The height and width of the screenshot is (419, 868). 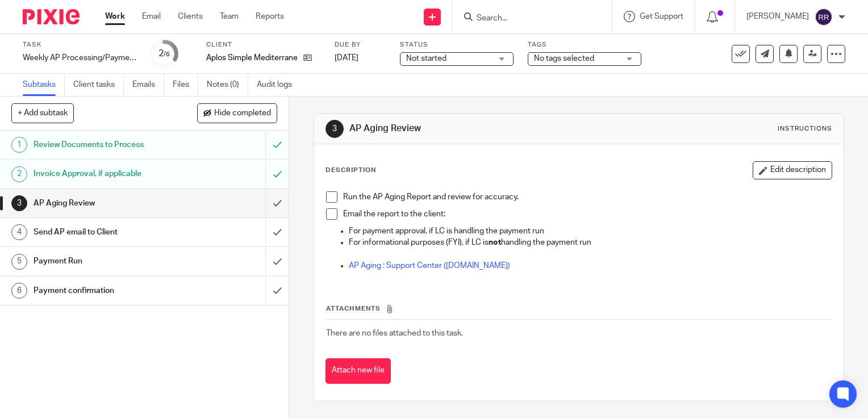 I want to click on img: svg%3E, so click(x=824, y=17).